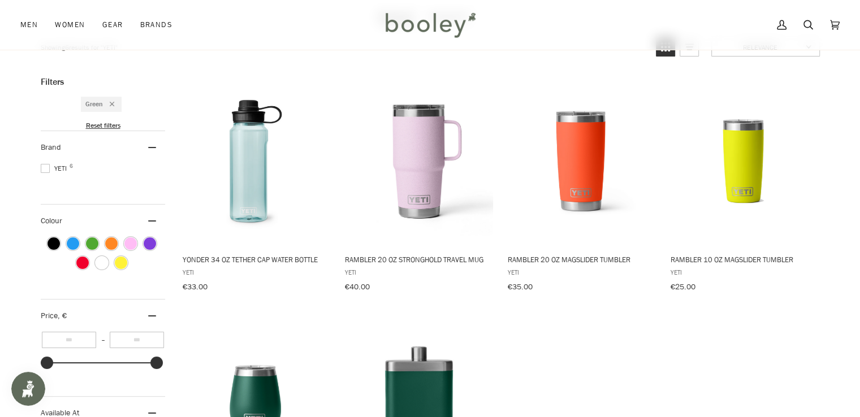  I want to click on span: Green, so click(94, 104).